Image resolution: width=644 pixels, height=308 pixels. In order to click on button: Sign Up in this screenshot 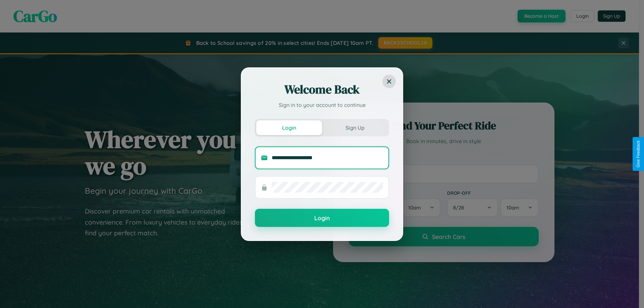, I will do `click(354, 127)`.